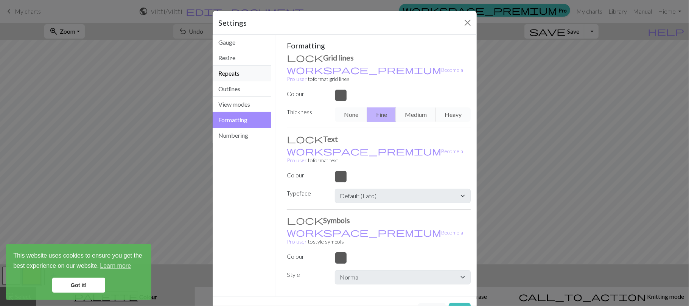  Describe the element at coordinates (242, 104) in the screenshot. I see `button: View modes` at that location.